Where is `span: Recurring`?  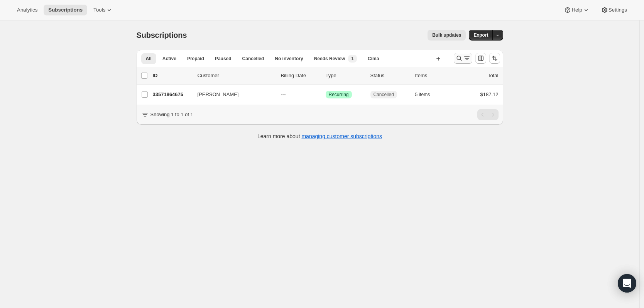 span: Recurring is located at coordinates (339, 94).